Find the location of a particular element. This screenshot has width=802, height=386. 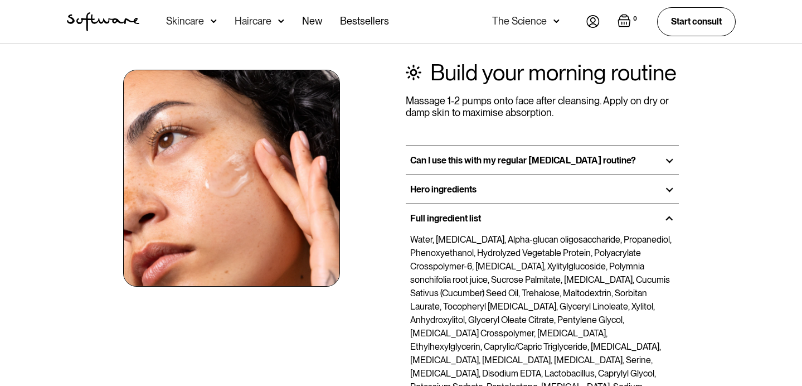

div: Haircare is located at coordinates (253, 21).